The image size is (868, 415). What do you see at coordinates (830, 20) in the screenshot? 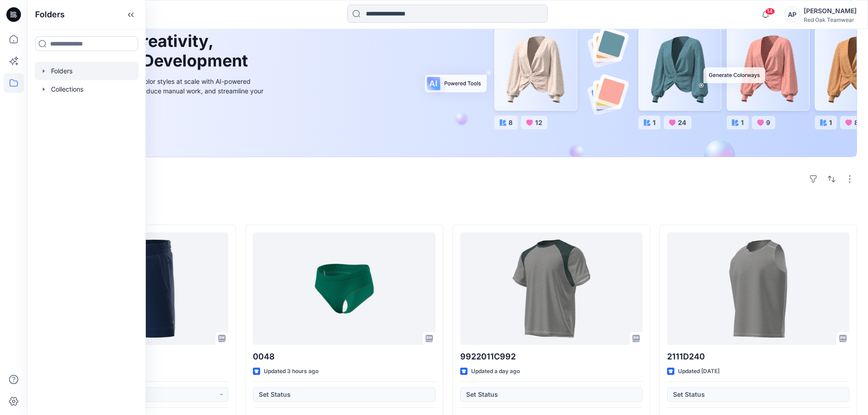
I see `div: Red Oak Teamwear` at bounding box center [830, 20].